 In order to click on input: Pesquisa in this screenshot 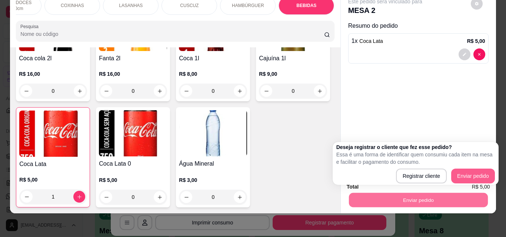, I will do `click(172, 34)`.